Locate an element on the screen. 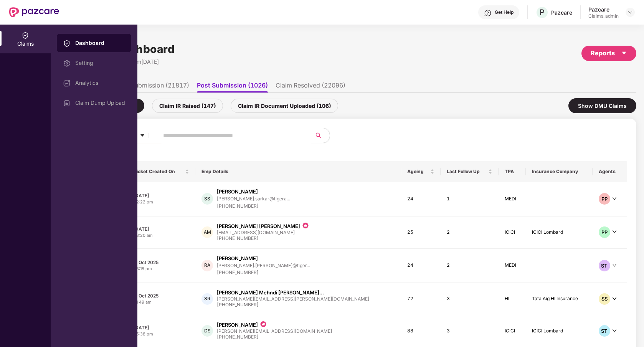  td: 72 is located at coordinates (421, 299).